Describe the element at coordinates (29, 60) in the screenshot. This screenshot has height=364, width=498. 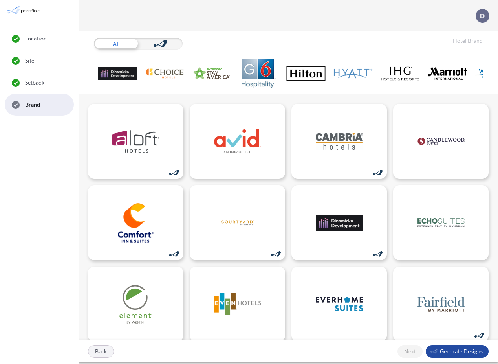
I see `span: Site` at that location.